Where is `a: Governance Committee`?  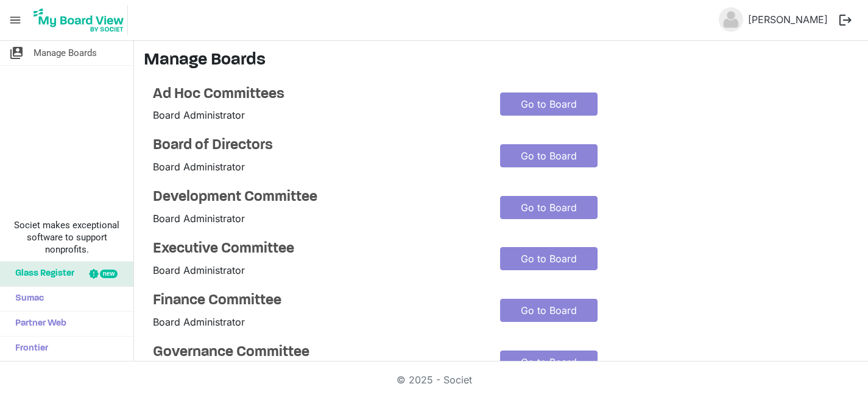 a: Governance Committee is located at coordinates (318, 352).